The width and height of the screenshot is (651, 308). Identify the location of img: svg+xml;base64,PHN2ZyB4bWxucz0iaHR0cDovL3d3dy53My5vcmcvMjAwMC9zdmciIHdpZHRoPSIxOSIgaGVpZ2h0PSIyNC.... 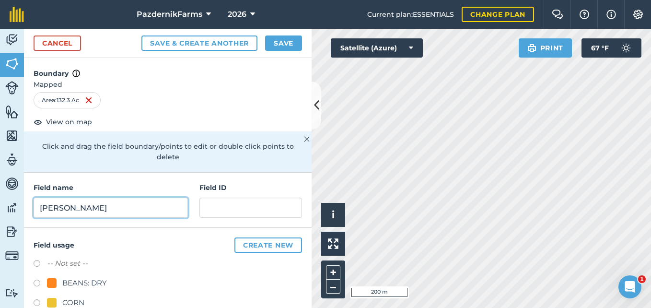
(532, 48).